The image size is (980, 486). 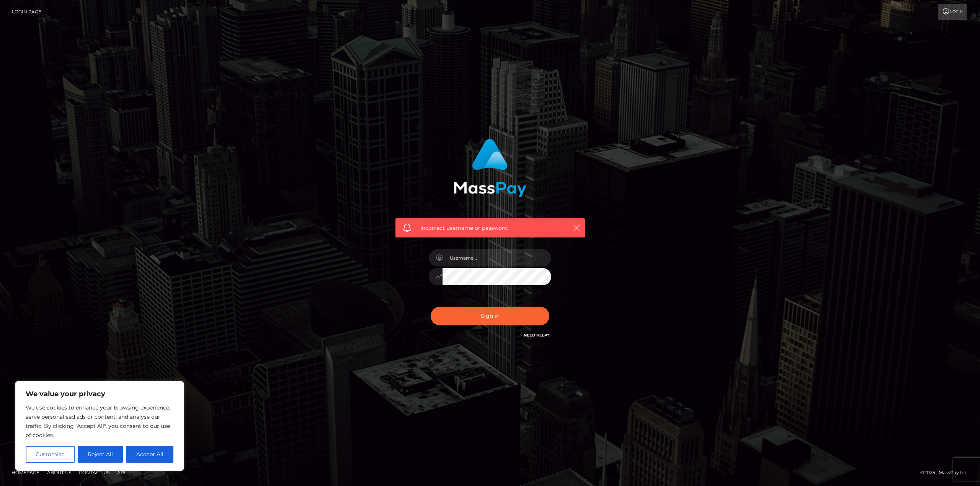 I want to click on button: Customise, so click(x=50, y=455).